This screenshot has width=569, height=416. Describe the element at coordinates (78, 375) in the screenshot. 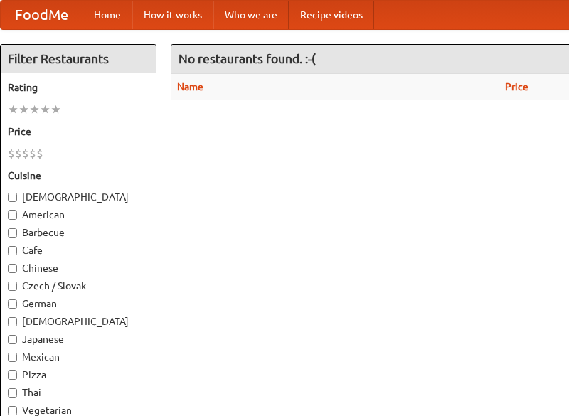

I see `label: Pizza` at that location.